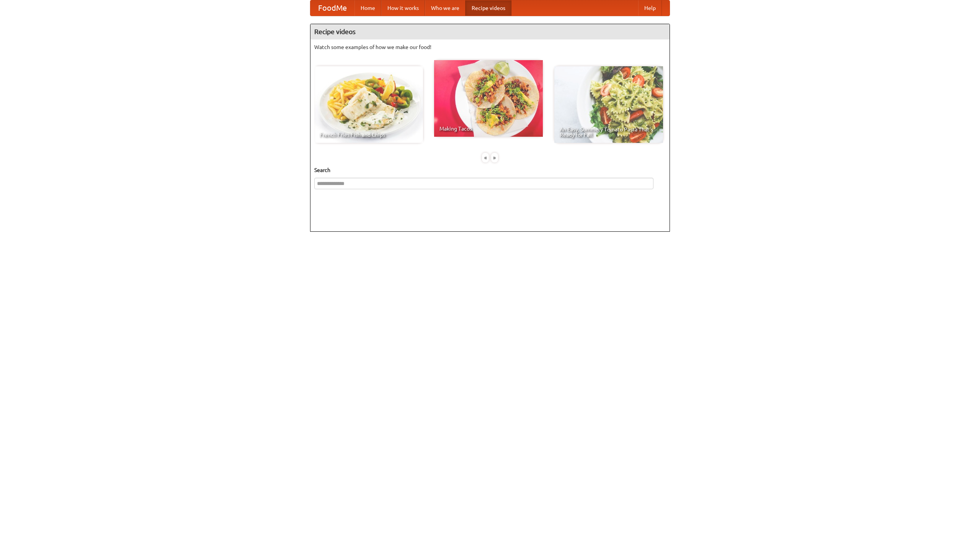  I want to click on a: Help, so click(650, 8).